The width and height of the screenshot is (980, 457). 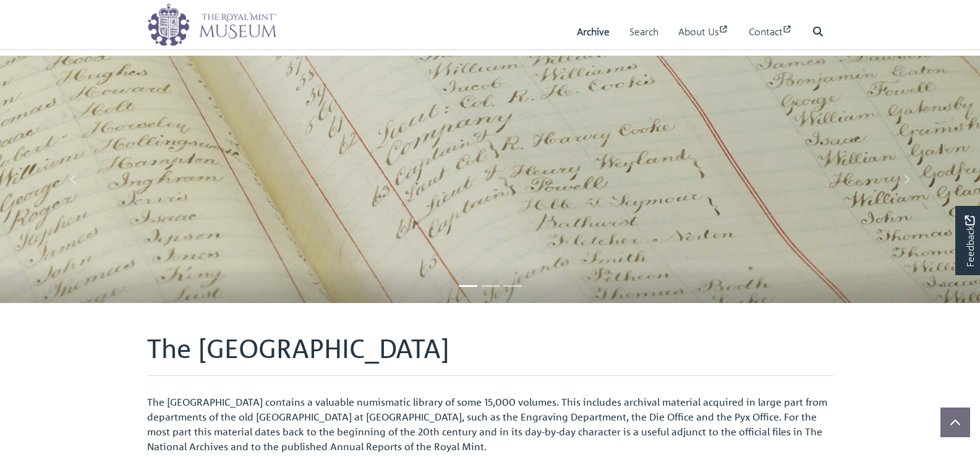 What do you see at coordinates (212, 25) in the screenshot?
I see `img: logo_wide.png` at bounding box center [212, 25].